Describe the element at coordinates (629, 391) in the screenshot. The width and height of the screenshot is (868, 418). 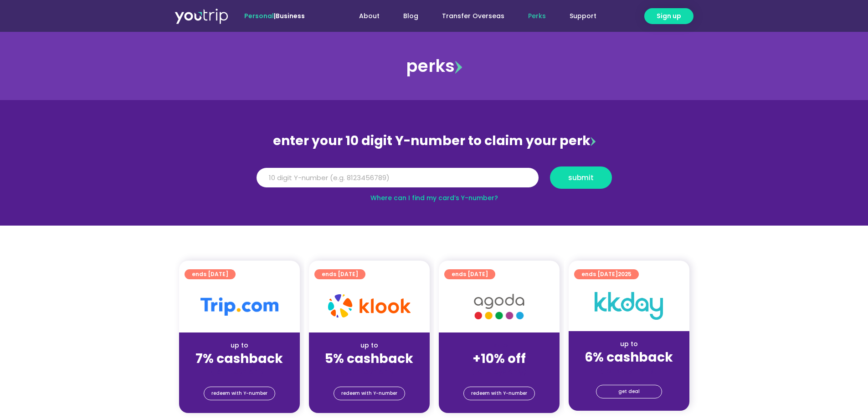
I see `a: get deal` at that location.